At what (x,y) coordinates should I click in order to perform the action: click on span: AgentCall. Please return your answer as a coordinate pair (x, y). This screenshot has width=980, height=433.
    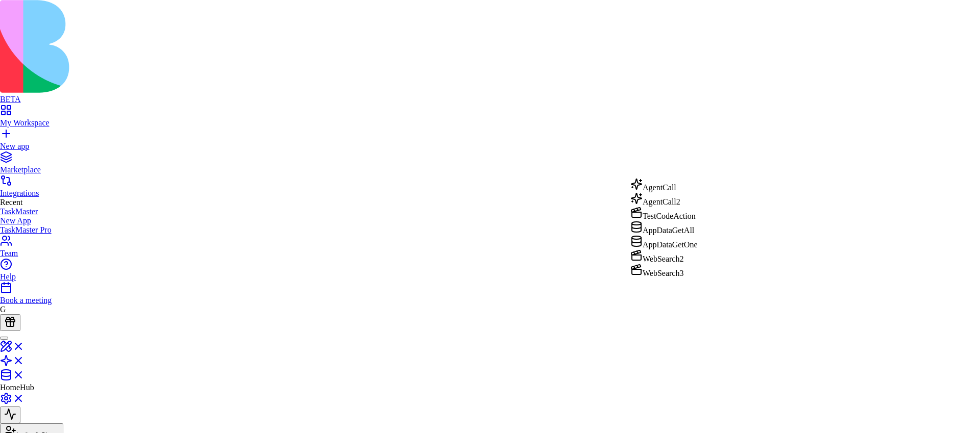
    Looking at the image, I should click on (654, 188).